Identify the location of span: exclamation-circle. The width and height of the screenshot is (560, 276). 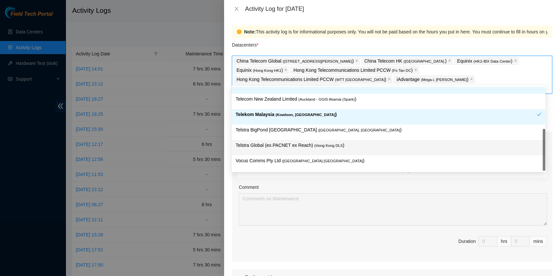
(239, 32).